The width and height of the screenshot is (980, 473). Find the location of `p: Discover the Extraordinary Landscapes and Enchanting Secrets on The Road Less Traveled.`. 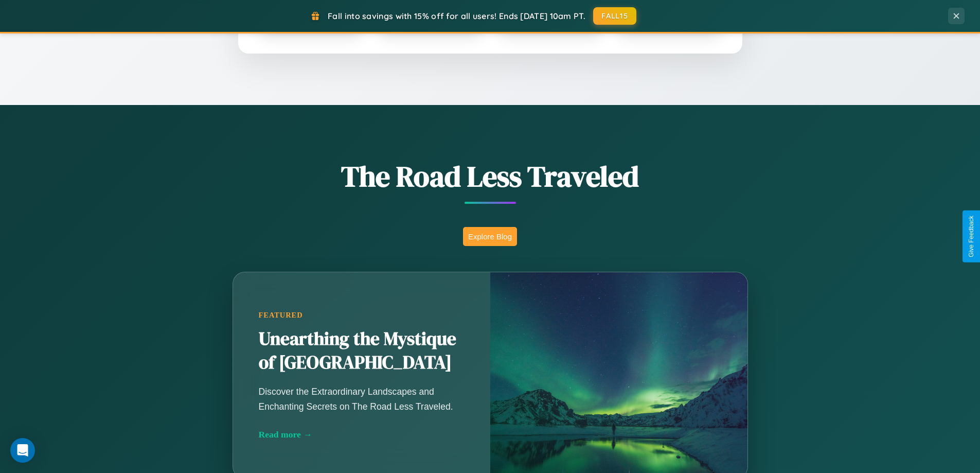

p: Discover the Extraordinary Landscapes and Enchanting Secrets on The Road Less Traveled. is located at coordinates (362, 399).